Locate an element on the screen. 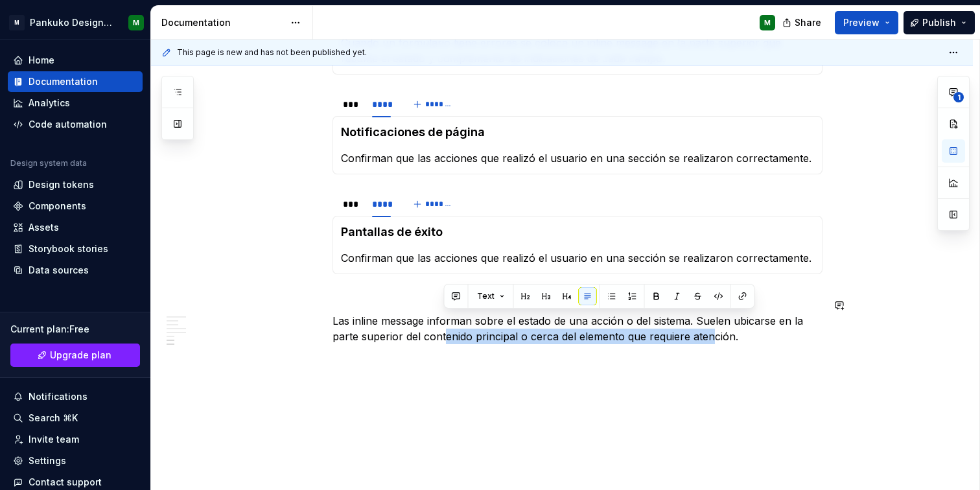  div: Components is located at coordinates (57, 206).